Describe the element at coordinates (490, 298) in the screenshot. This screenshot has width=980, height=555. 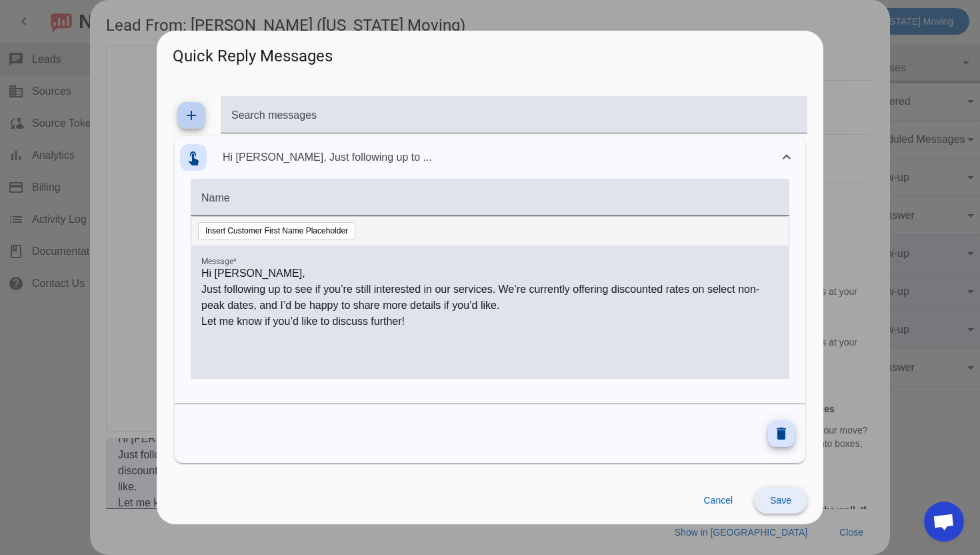
I see `p: Just following up to see if you’re still interested in our services. We’re currently offering dis...` at that location.